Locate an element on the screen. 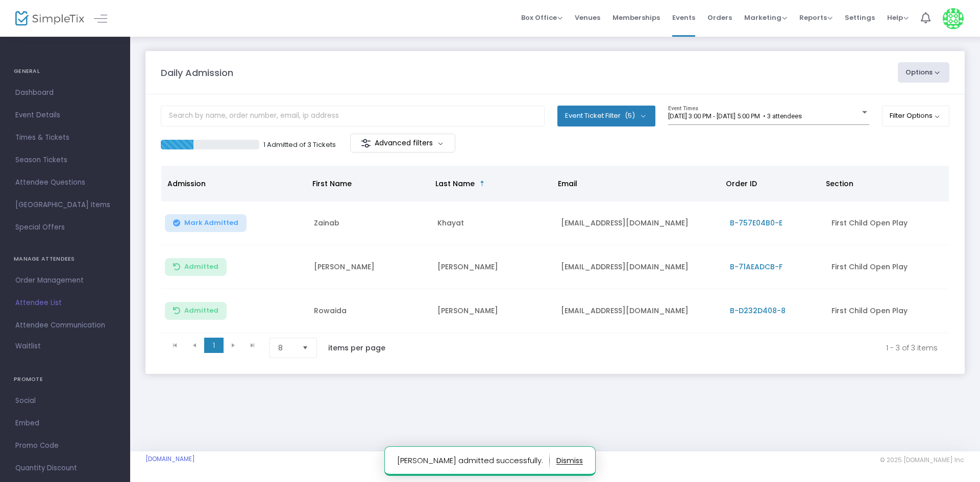  span: Section is located at coordinates (840, 184).